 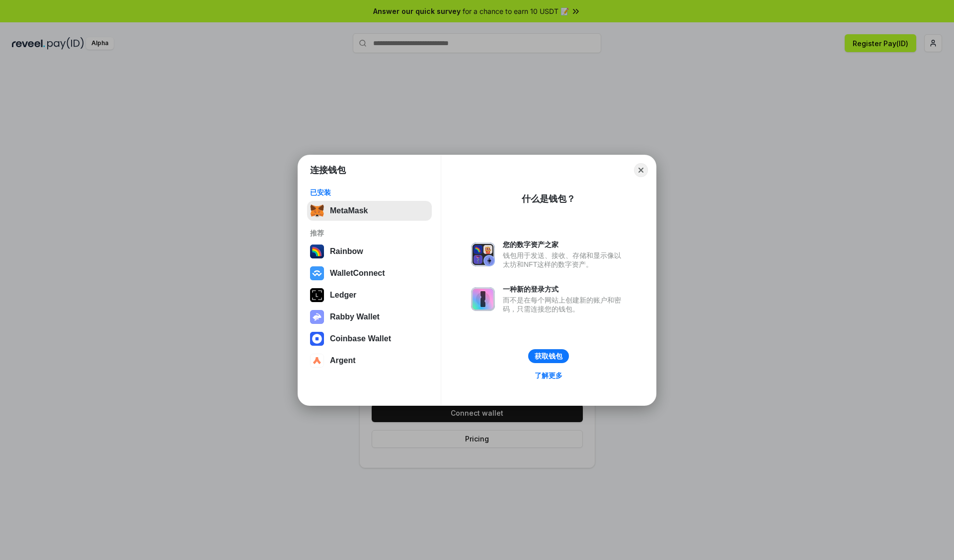 What do you see at coordinates (369, 295) in the screenshot?
I see `button: Ledger` at bounding box center [369, 295].